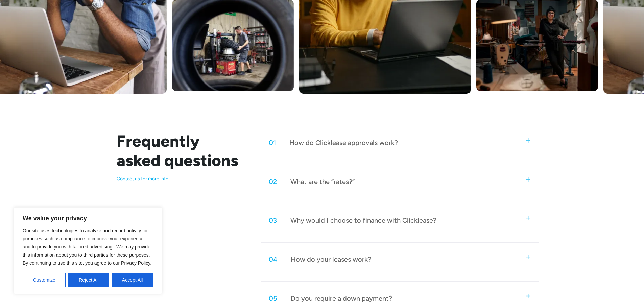 This screenshot has width=644, height=308. Describe the element at coordinates (180, 179) in the screenshot. I see `p: Contact us for more info` at that location.